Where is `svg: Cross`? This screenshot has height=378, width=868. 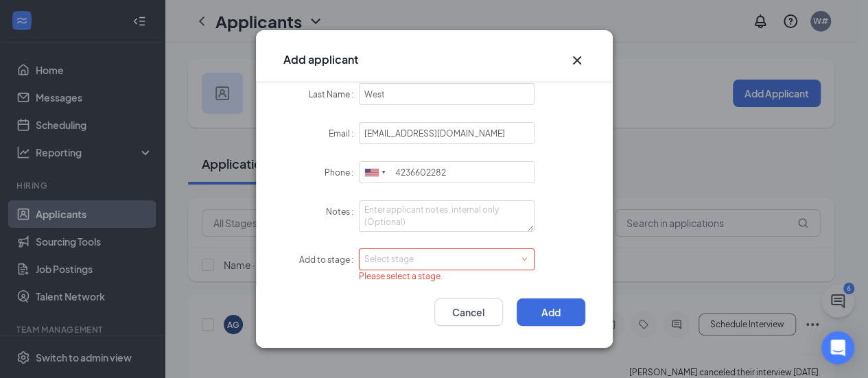 svg: Cross is located at coordinates (577, 61).